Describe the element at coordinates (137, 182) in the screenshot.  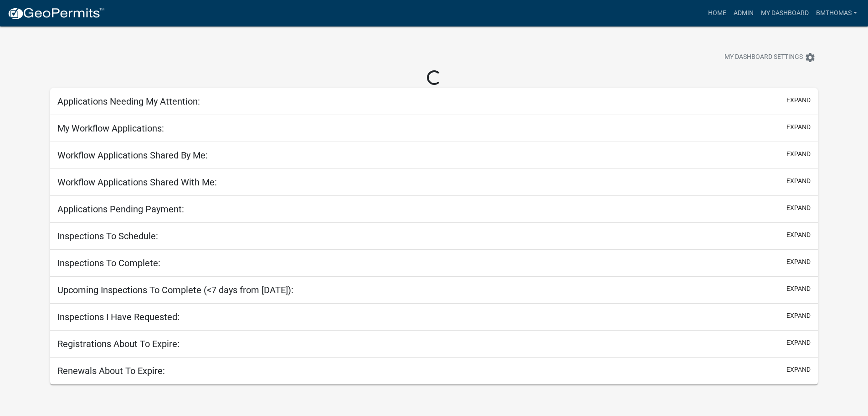
I see `h5: Workflow Applications Shared With Me:` at that location.